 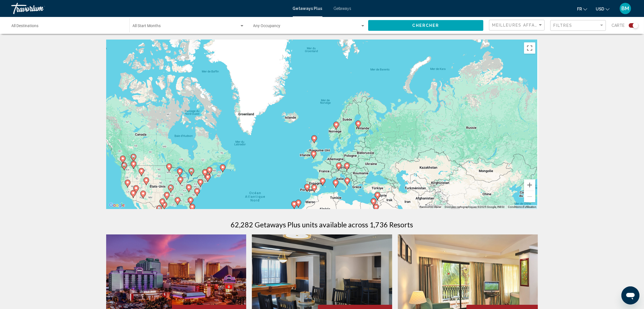 I want to click on span: USD, so click(x=600, y=9).